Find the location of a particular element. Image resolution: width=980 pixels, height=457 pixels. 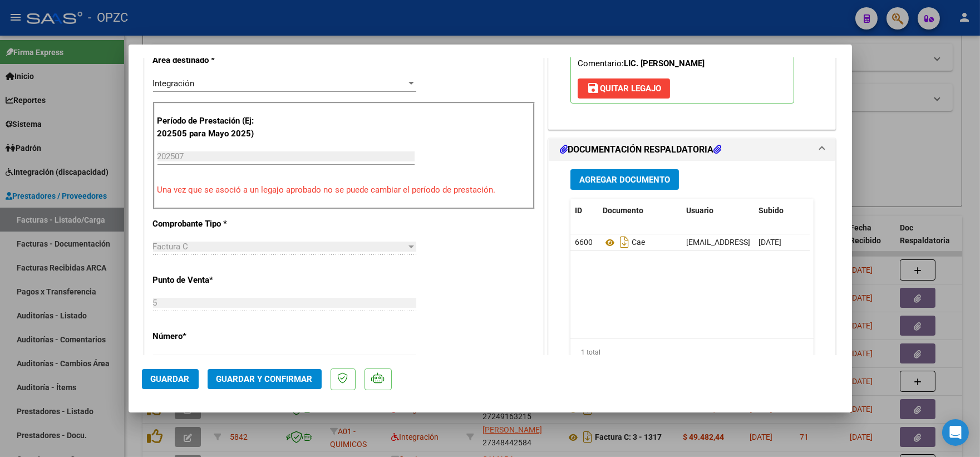

div: DOCUMENTACIÓN RESPALDATORIA is located at coordinates (692, 276).